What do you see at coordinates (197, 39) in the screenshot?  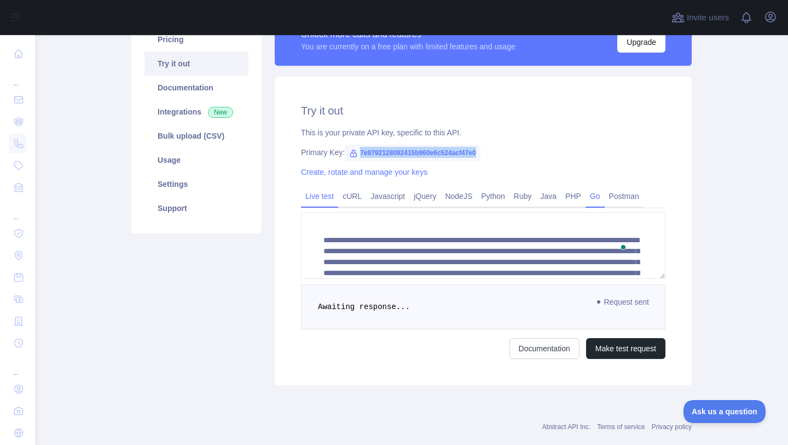 I see `a: Pricing` at bounding box center [197, 39].